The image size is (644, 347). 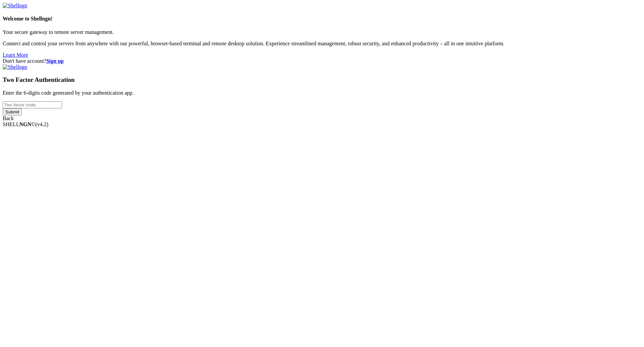 What do you see at coordinates (322, 43) in the screenshot?
I see `p: Connect and control your servers from anywhere with our powerful, browser-based terminal and remo...` at bounding box center [322, 43].